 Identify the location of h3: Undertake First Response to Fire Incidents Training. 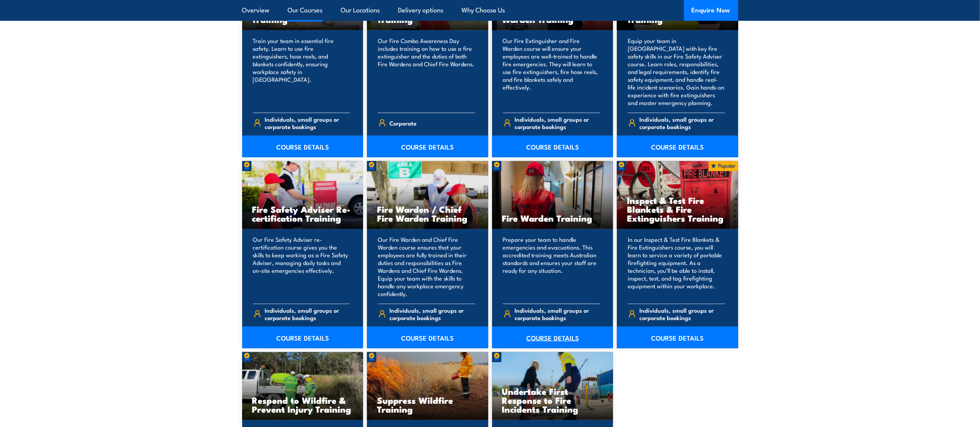
(553, 400).